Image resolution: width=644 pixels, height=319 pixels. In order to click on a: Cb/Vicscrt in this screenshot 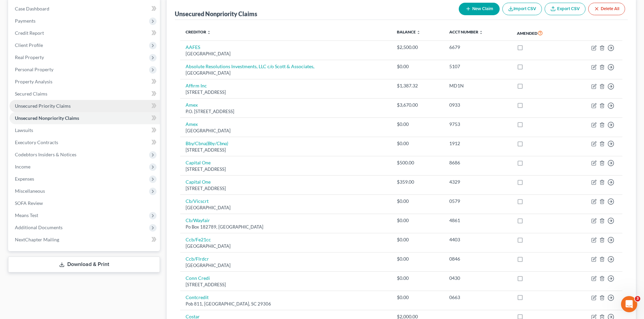, I will do `click(197, 201)`.